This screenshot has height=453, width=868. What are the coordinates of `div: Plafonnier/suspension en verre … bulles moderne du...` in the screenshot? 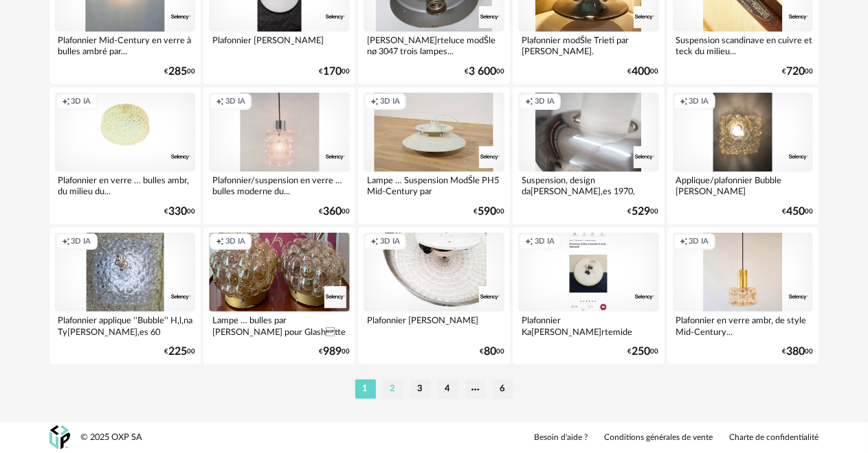 It's located at (279, 186).